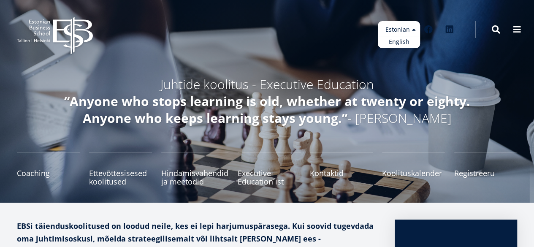 The height and width of the screenshot is (247, 534). I want to click on a: Koolituskalender, so click(413, 169).